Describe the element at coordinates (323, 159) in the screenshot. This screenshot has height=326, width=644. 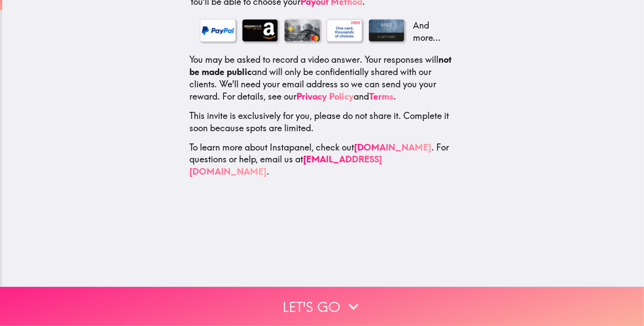
I see `p: To learn more about Instapanel, check out . For questions or help, email us at .` at that location.